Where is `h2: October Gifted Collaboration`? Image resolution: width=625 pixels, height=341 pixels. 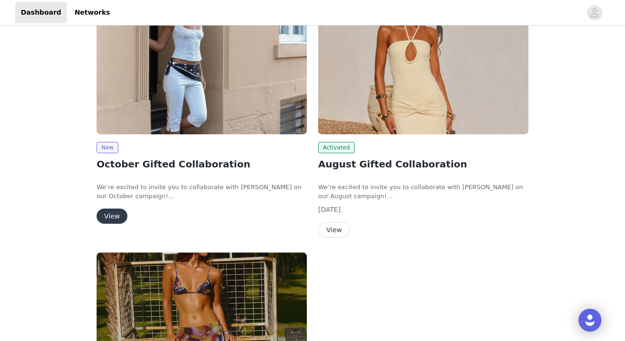
h2: October Gifted Collaboration is located at coordinates (202, 164).